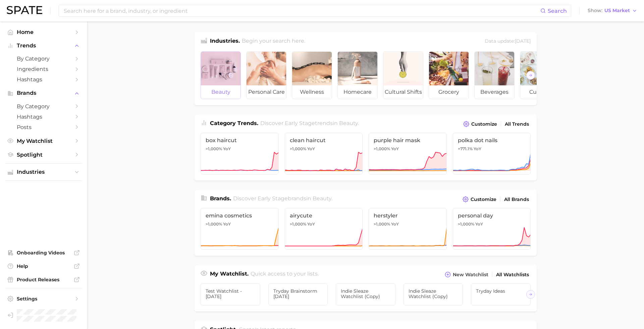  What do you see at coordinates (471, 274) in the screenshot?
I see `span: New Watchlist` at bounding box center [471, 274].